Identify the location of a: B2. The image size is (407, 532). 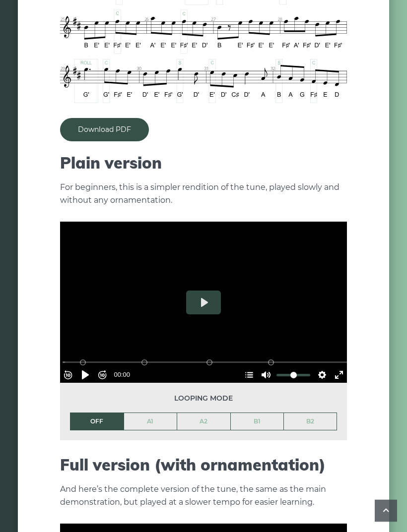
(310, 422).